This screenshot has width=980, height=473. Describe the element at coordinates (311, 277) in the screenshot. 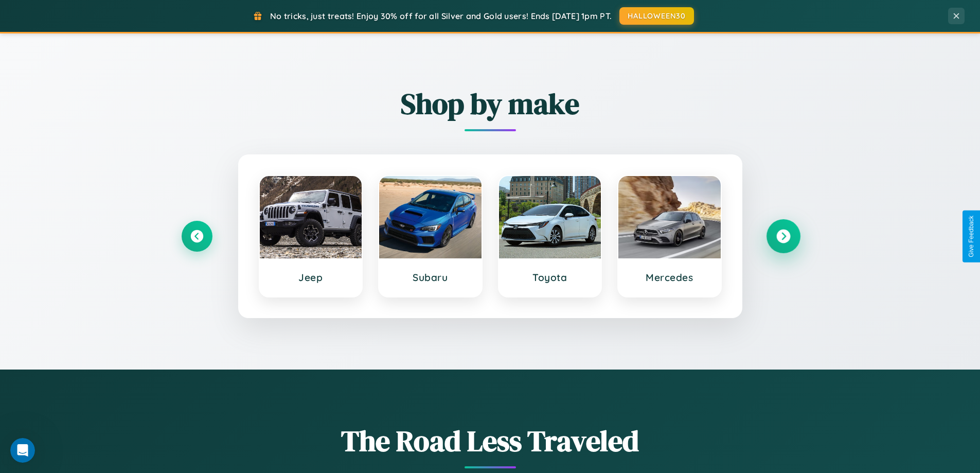

I see `h3: Jeep` at that location.